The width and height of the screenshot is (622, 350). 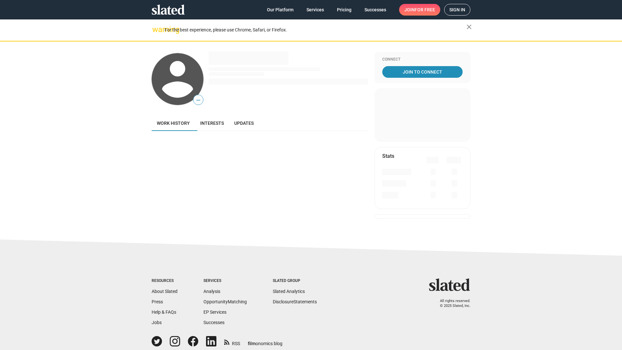 What do you see at coordinates (164, 312) in the screenshot?
I see `a: Help & FAQs` at bounding box center [164, 312].